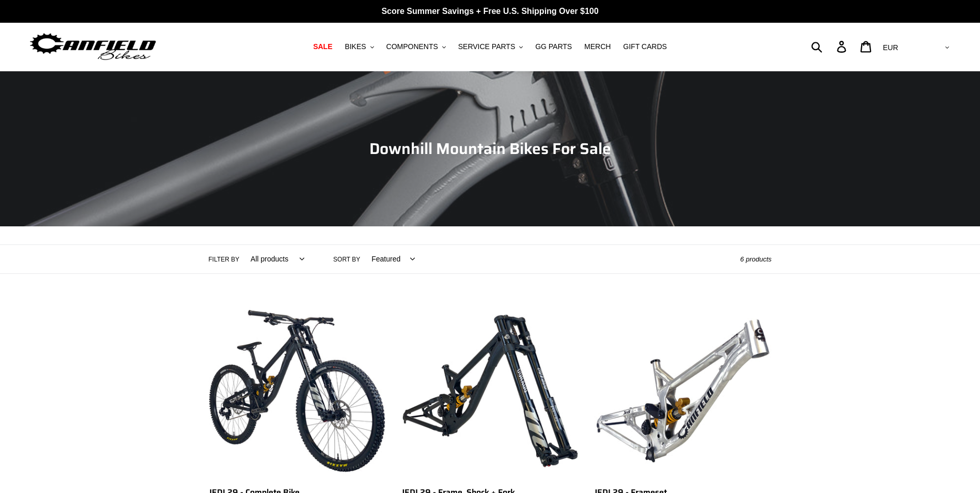 This screenshot has width=980, height=493. What do you see at coordinates (93, 46) in the screenshot?
I see `img: Canfield Bikes` at bounding box center [93, 46].